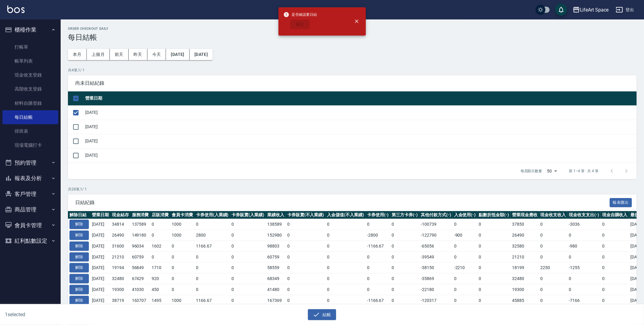 The image size is (644, 325). What do you see at coordinates (160, 268) in the screenshot?
I see `td: 1710` at bounding box center [160, 268].